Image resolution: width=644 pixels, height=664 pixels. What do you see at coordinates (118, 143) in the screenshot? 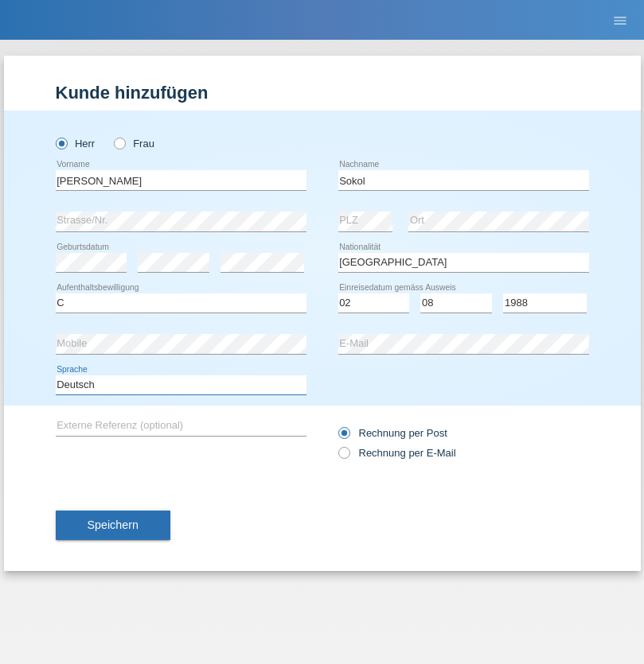
I see `input: Frau` at bounding box center [118, 143].